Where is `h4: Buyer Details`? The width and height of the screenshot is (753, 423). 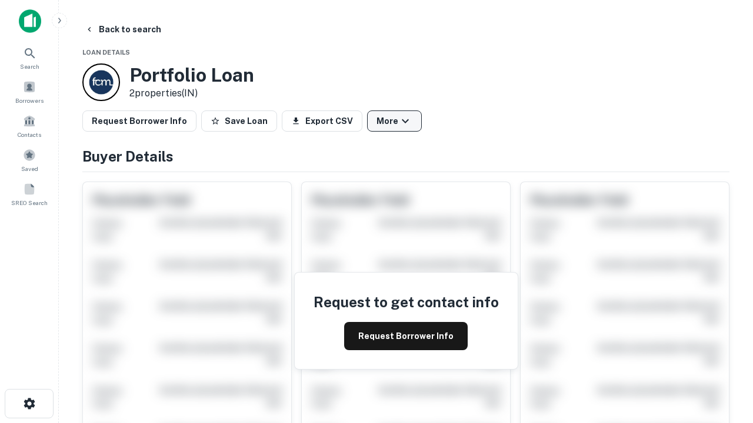
h4: Buyer Details is located at coordinates (406, 156).